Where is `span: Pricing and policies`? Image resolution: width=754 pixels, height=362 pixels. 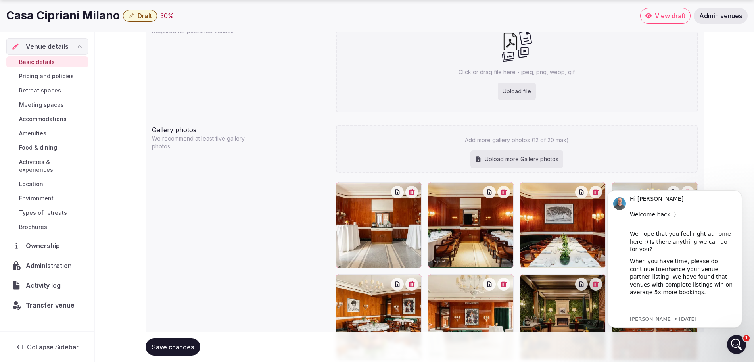
span: Pricing and policies is located at coordinates (46, 76).